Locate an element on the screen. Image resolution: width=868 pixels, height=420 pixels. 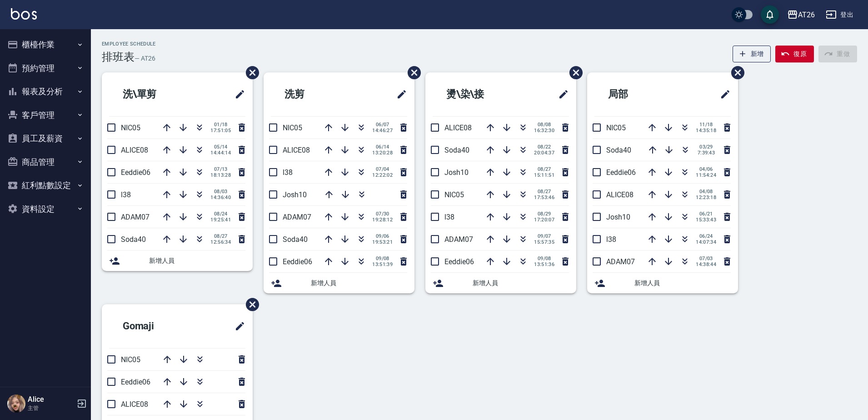
button: AT26 is located at coordinates (801, 15).